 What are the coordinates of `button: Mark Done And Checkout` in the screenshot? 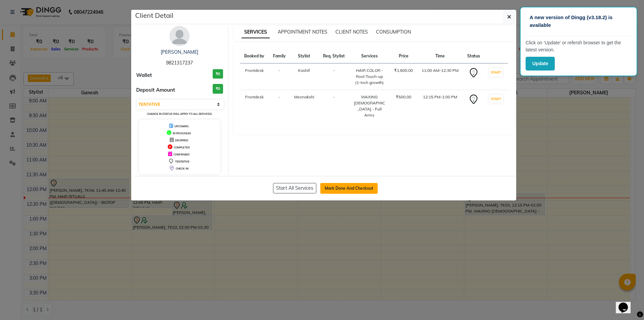 It's located at (349, 188).